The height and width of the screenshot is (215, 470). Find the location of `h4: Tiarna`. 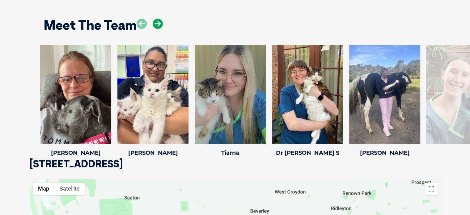

h4: Tiarna is located at coordinates (230, 153).